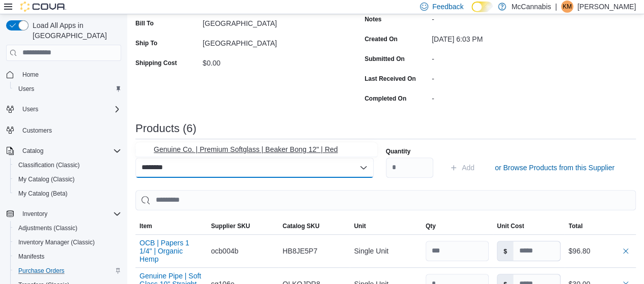  Describe the element at coordinates (360, 226) in the screenshot. I see `span: Unit` at that location.